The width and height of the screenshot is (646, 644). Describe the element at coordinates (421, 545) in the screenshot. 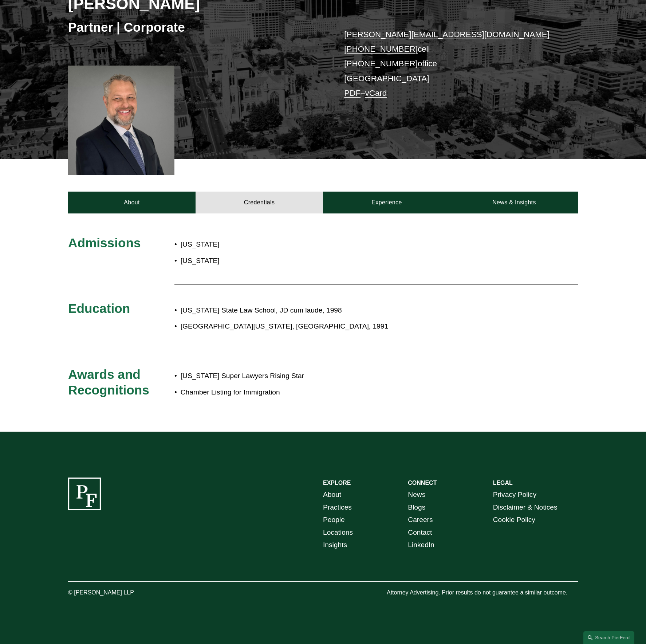

I see `a: LinkedIn` at that location.